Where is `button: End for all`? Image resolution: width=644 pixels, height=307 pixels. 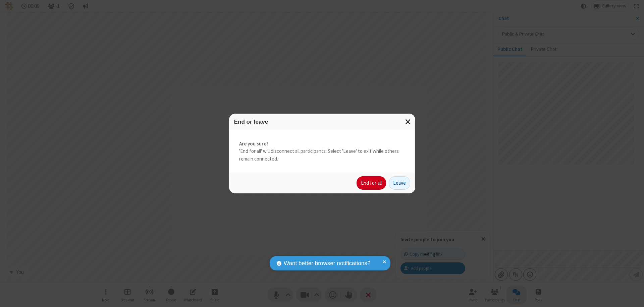
button: End for all is located at coordinates (371, 183).